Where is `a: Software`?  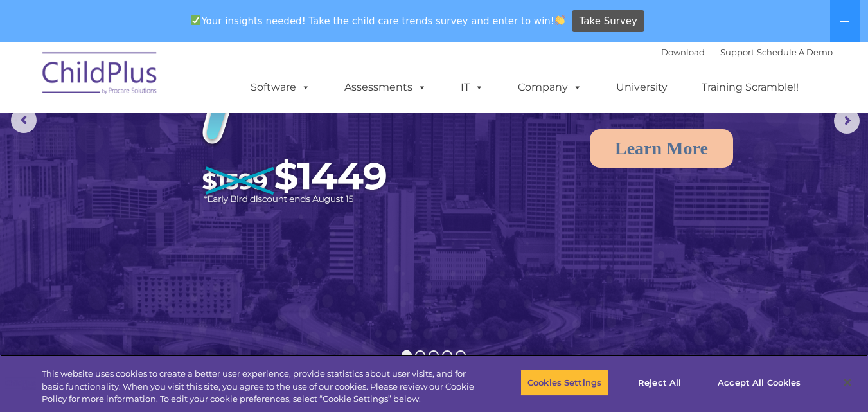 a: Software is located at coordinates (280, 88).